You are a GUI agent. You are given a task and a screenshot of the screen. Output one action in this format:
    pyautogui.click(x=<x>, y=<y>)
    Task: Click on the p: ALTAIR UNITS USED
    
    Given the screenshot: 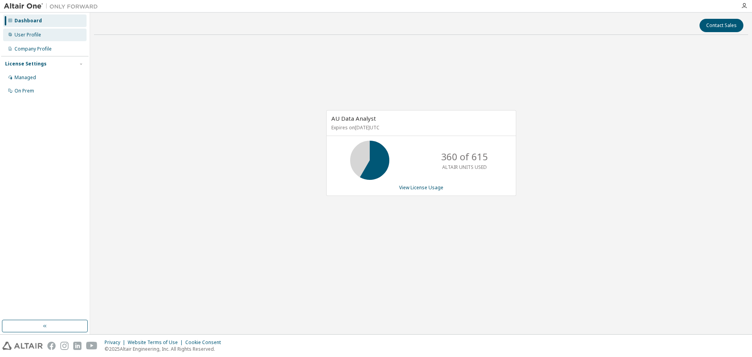 What is the action you would take?
    pyautogui.click(x=464, y=167)
    